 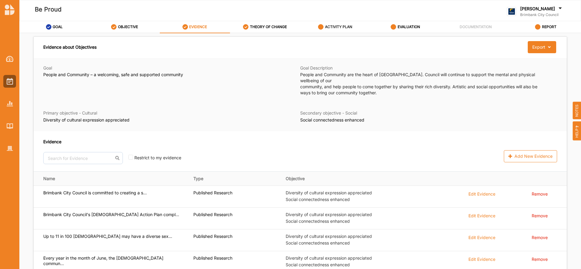 What do you see at coordinates (95, 193) in the screenshot?
I see `label: Brimbank City Council is committed to creating a s...` at bounding box center [95, 193].